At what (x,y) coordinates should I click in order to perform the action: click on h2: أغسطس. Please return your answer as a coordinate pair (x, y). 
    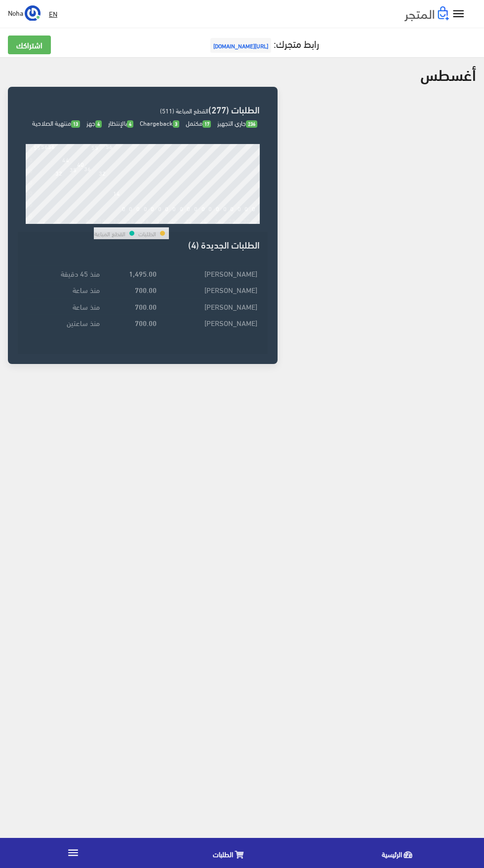
    Looking at the image, I should click on (447, 73).